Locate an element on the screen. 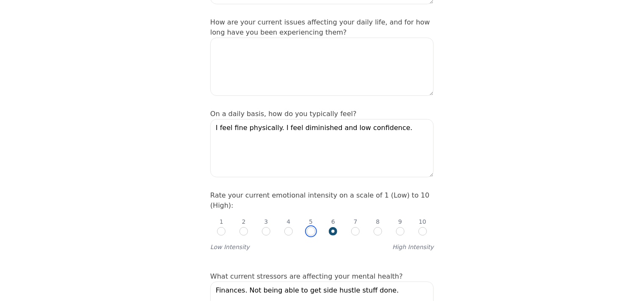 This screenshot has width=644, height=301. p: 4 is located at coordinates (289, 222).